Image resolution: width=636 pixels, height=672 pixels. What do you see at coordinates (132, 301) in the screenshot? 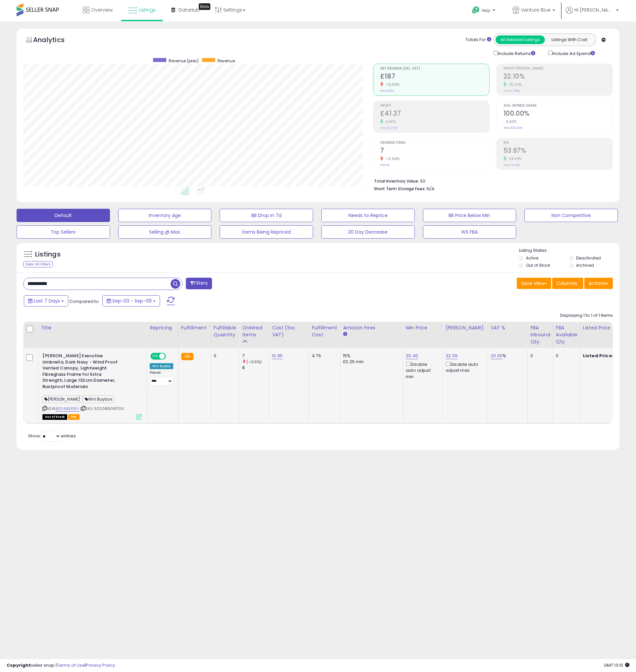
I see `span: Sep-03 - Sep-09` at bounding box center [132, 301].